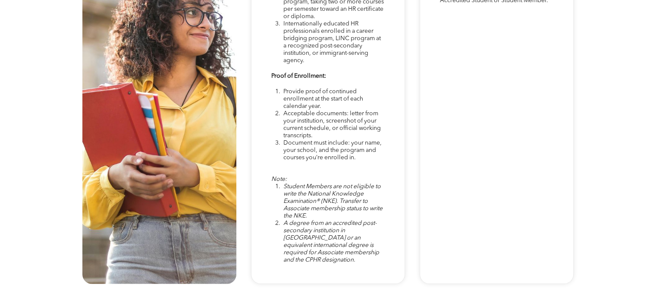 This screenshot has height=300, width=656. I want to click on span: Note:, so click(279, 179).